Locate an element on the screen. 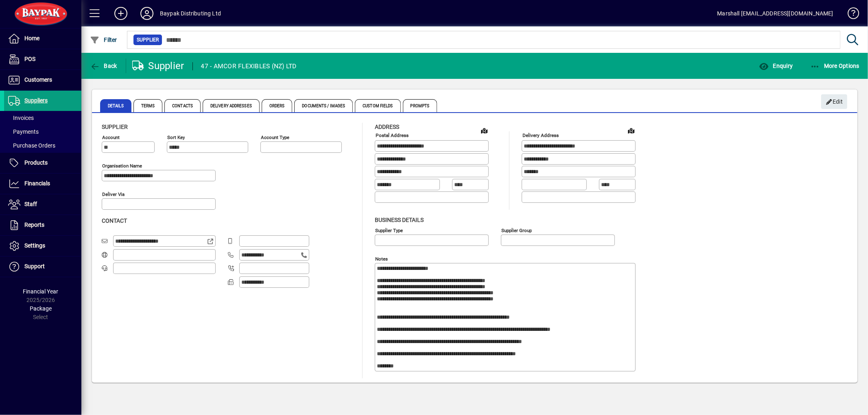 Image resolution: width=868 pixels, height=415 pixels. span: Package is located at coordinates (41, 309).